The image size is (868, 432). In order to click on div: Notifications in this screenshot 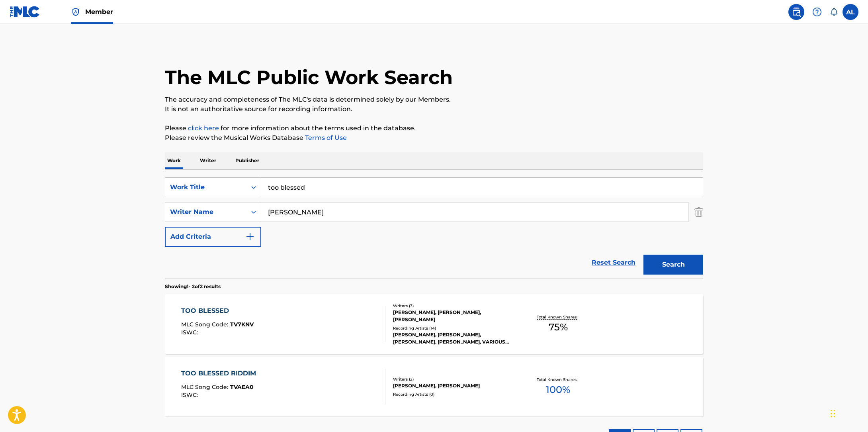, I will do `click(834, 12)`.